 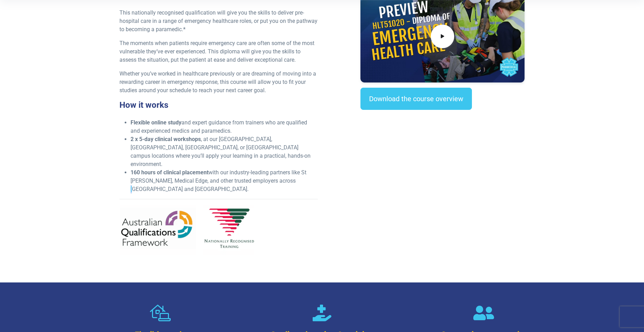 What do you see at coordinates (166, 139) in the screenshot?
I see `strong: 2 x 5-day clinical workshops` at bounding box center [166, 139].